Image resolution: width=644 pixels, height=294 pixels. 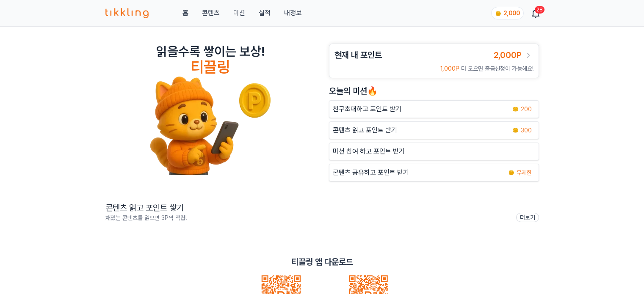 I want to click on h3: 현재 내 포인트, so click(x=358, y=55).